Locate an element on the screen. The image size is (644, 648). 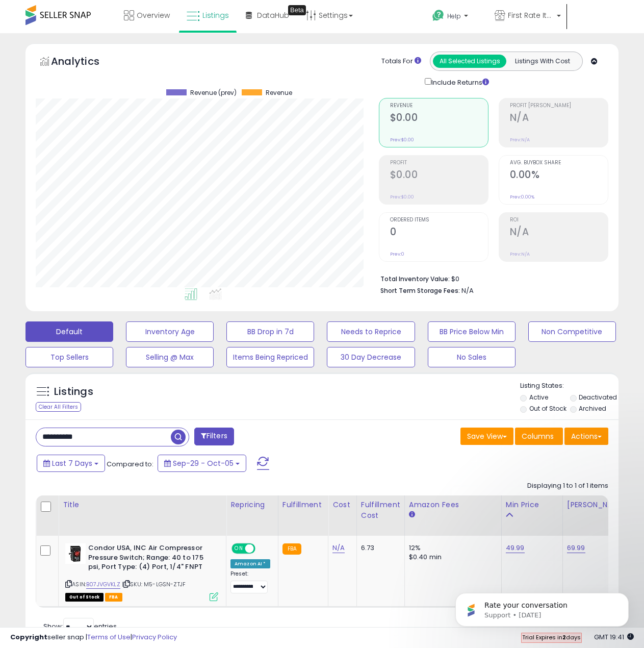
span: Show: entries is located at coordinates (80, 626).